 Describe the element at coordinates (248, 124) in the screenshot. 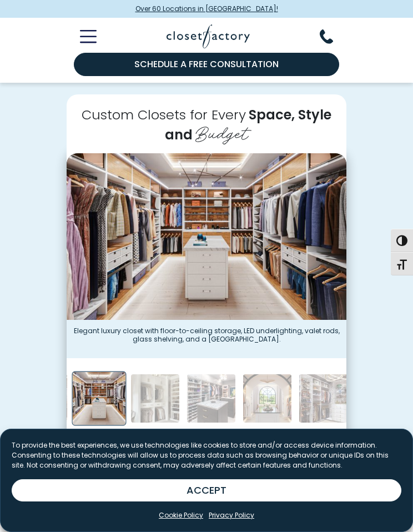

I see `span: Space, Style and` at that location.